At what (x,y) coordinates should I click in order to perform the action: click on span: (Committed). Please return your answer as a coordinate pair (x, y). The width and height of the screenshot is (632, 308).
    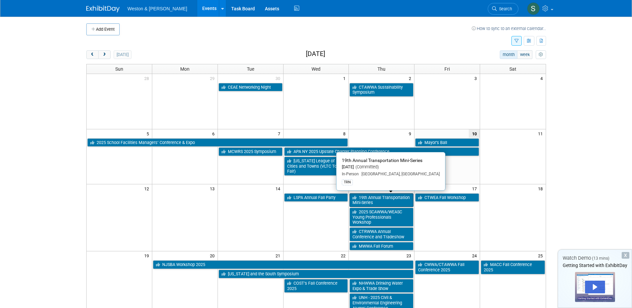
    Looking at the image, I should click on (366, 166).